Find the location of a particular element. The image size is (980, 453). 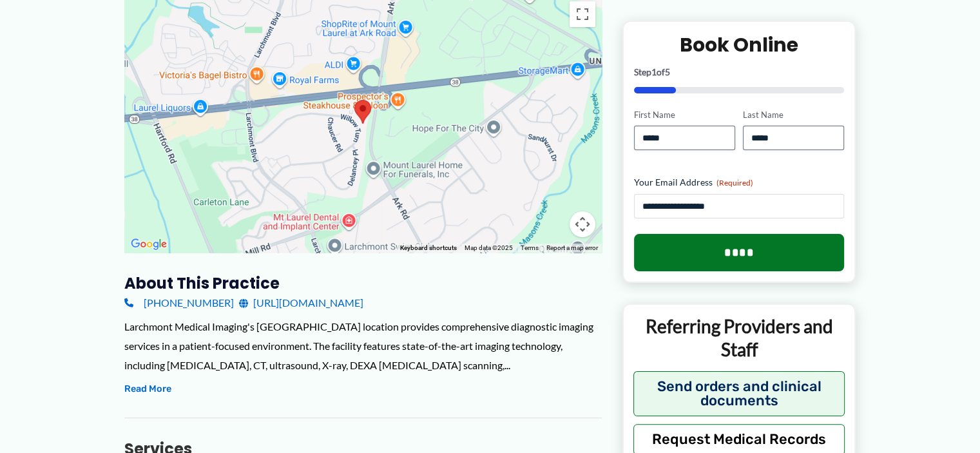

a: Terms (opens in new tab) is located at coordinates (530, 247).